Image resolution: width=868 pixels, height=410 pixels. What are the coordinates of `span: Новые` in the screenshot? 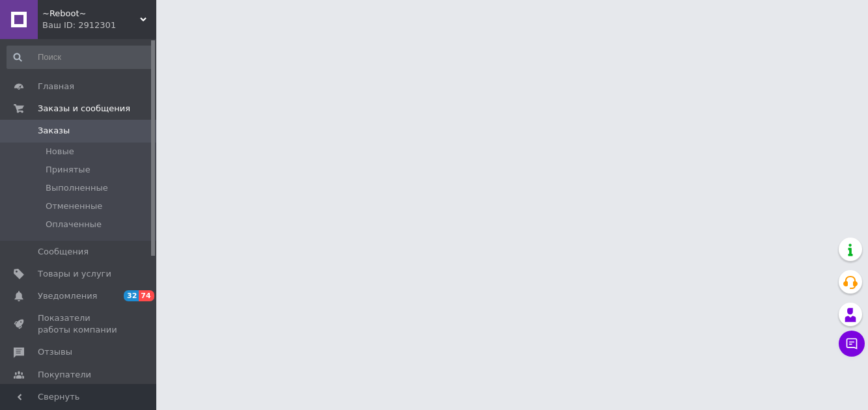 It's located at (60, 151).